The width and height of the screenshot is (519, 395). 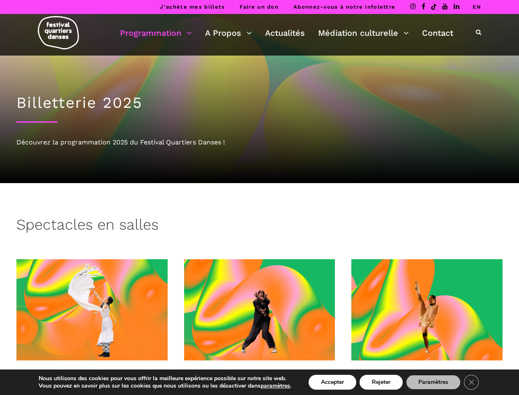 What do you see at coordinates (477, 7) in the screenshot?
I see `a: EN` at bounding box center [477, 7].